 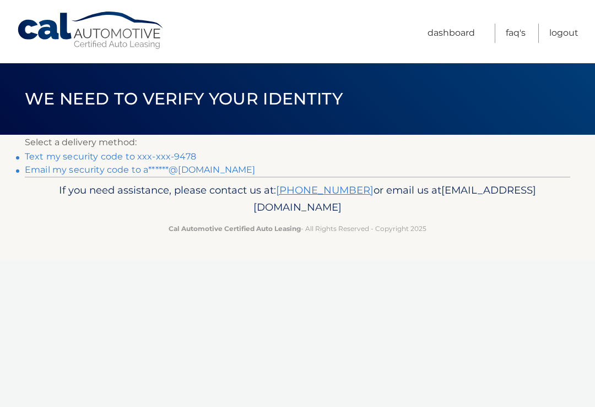 What do you see at coordinates (297, 143) in the screenshot?
I see `p: Select a delivery method:` at bounding box center [297, 143].